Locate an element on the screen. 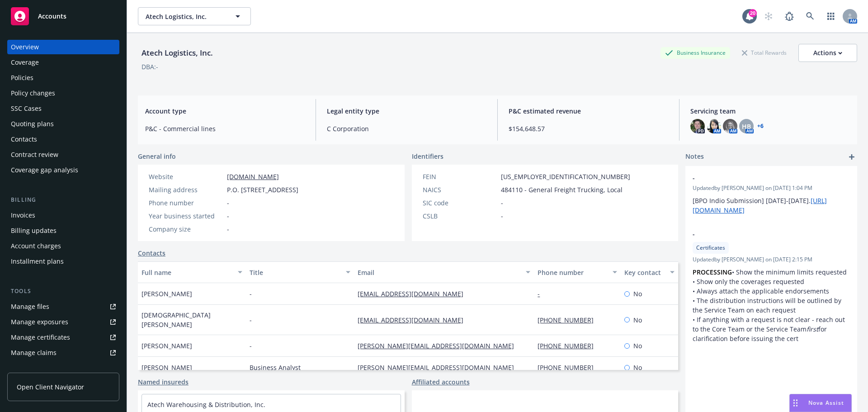  button: Atech Logistics, Inc. is located at coordinates (195, 16).